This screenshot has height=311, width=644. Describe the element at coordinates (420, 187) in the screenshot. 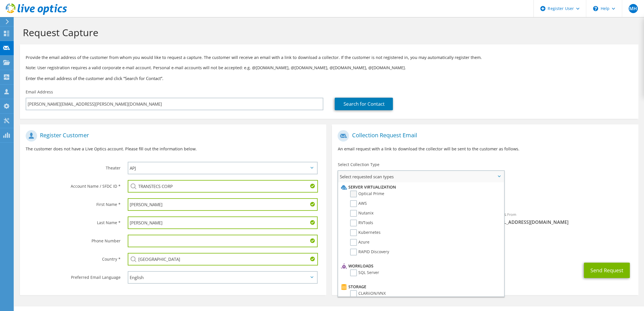

I see `li: Server Virtualization` at that location.